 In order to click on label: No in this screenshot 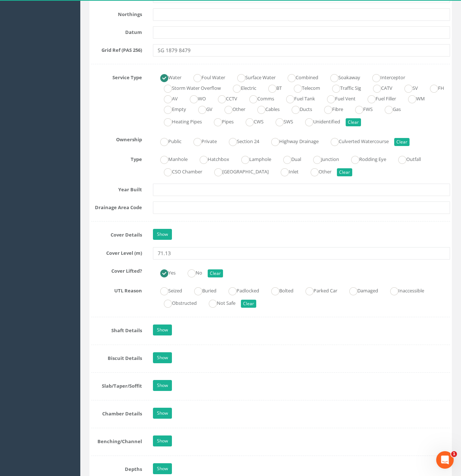, I will do `click(191, 272)`.